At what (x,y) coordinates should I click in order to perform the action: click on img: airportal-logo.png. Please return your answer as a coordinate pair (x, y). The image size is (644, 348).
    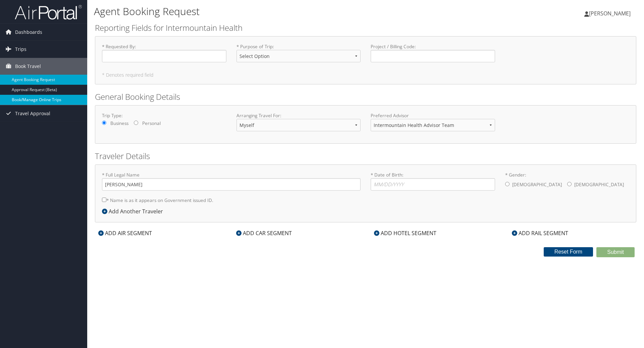
    Looking at the image, I should click on (48, 12).